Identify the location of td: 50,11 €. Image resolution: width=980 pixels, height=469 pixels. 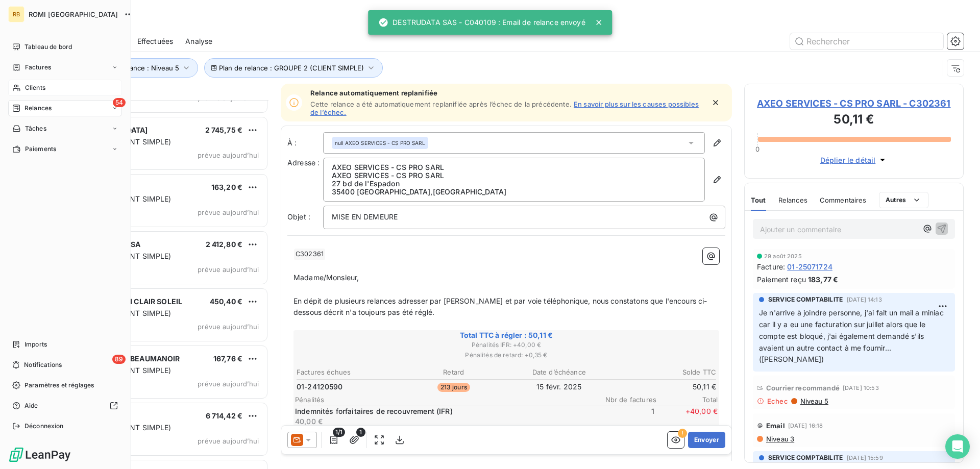
(665, 387).